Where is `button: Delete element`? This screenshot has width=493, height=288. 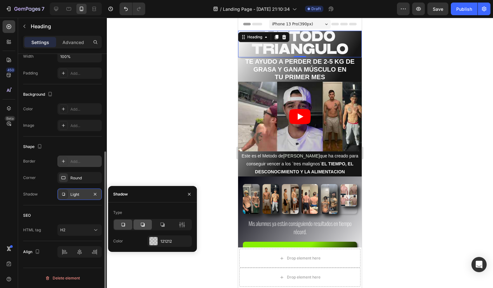 button: Delete element is located at coordinates (62, 278).